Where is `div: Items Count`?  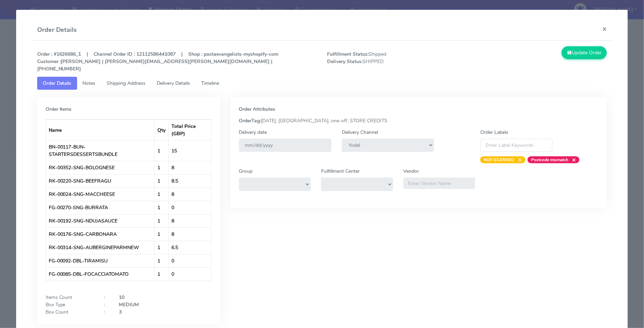
div: Items Count is located at coordinates (70, 297).